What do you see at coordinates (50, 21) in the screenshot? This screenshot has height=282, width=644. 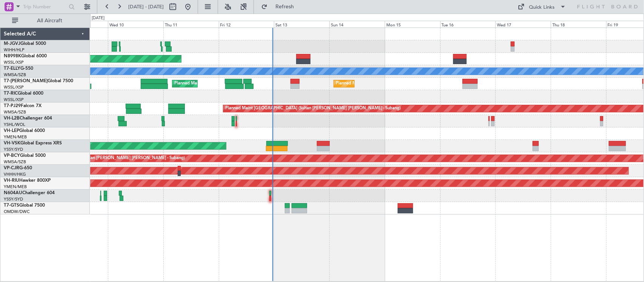 I see `span: All Aircraft` at bounding box center [50, 21].